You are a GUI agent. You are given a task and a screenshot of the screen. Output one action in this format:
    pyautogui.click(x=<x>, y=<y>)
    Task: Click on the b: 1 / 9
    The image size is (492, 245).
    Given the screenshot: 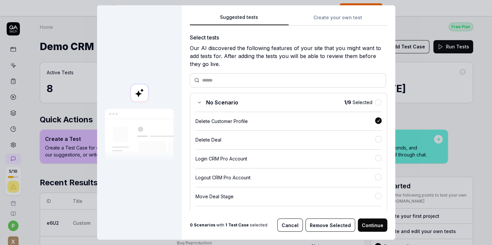 What is the action you would take?
    pyautogui.click(x=348, y=102)
    